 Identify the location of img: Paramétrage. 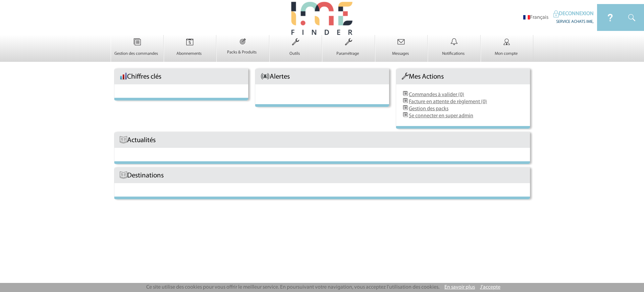
(349, 42).